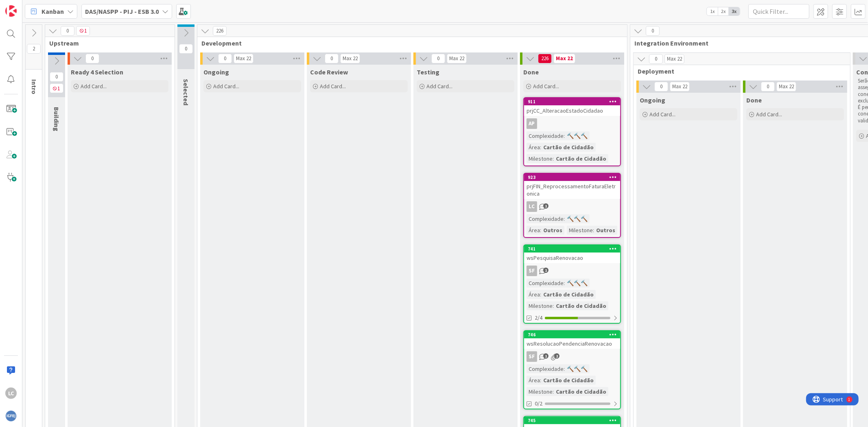  What do you see at coordinates (538, 318) in the screenshot?
I see `span: 2/4` at bounding box center [538, 318].